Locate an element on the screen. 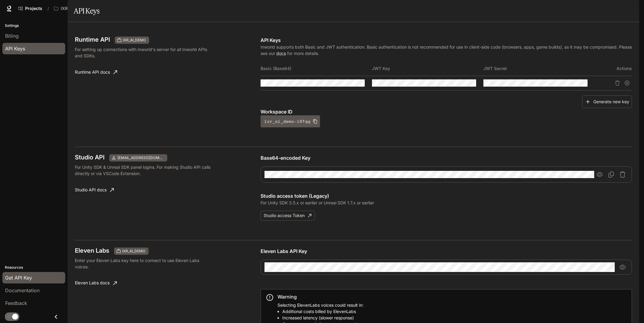 Image resolution: width=644 pixels, height=323 pixels. div: Warning is located at coordinates (320, 296).